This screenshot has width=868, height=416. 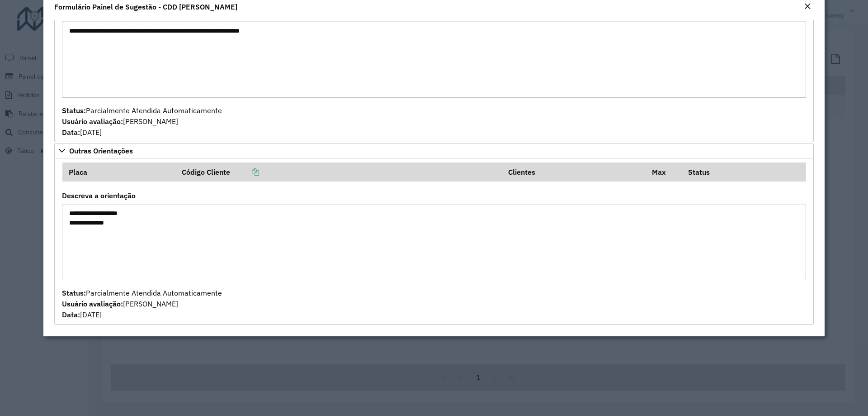 What do you see at coordinates (807, 7) in the screenshot?
I see `em: Fechar` at bounding box center [807, 7].